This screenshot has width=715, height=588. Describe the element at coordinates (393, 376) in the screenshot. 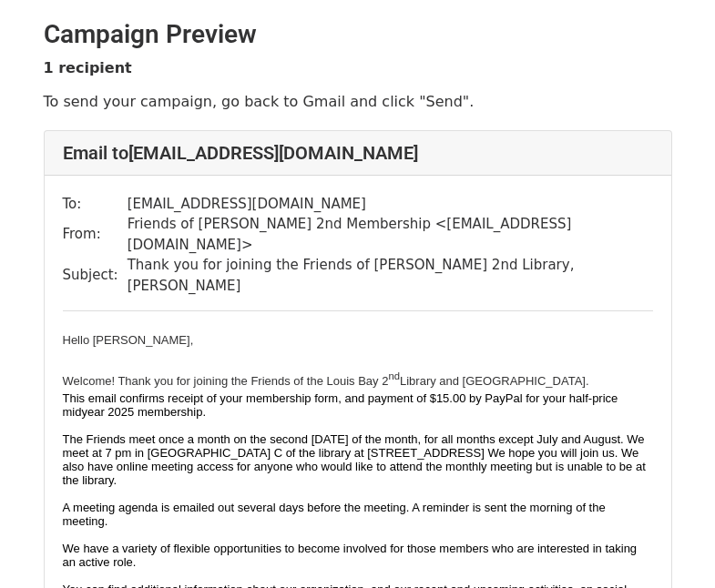

I see `sup: nd` at that location.